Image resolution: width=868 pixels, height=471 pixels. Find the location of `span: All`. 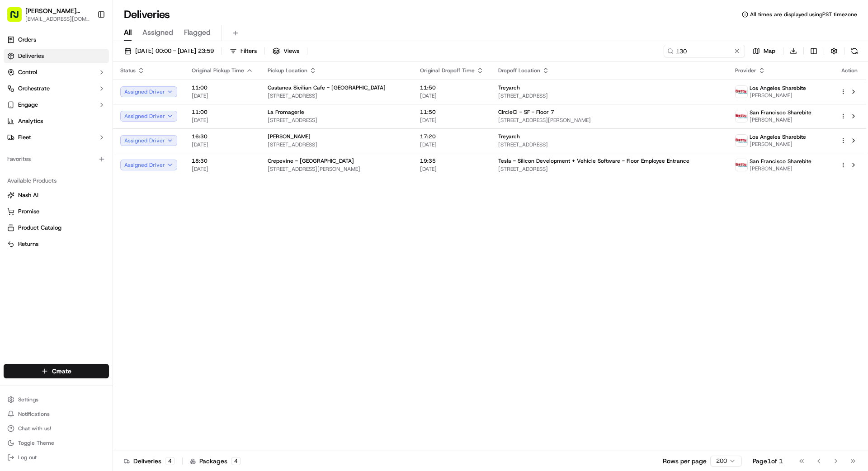

span: All is located at coordinates (127, 32).